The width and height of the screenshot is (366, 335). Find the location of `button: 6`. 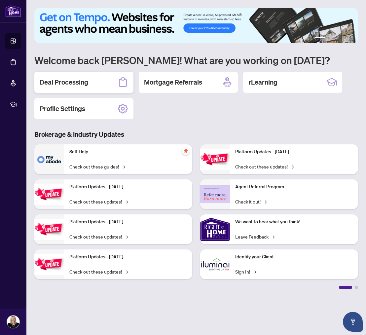

button: 6 is located at coordinates (350, 38).